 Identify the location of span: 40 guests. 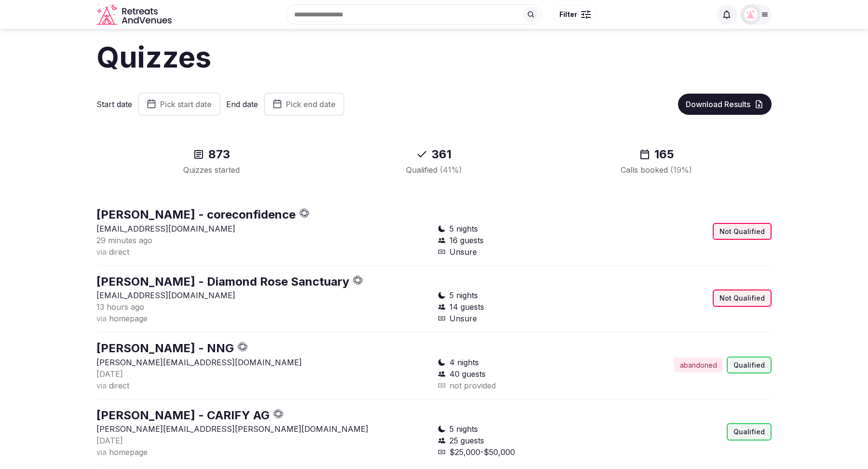
(467, 374).